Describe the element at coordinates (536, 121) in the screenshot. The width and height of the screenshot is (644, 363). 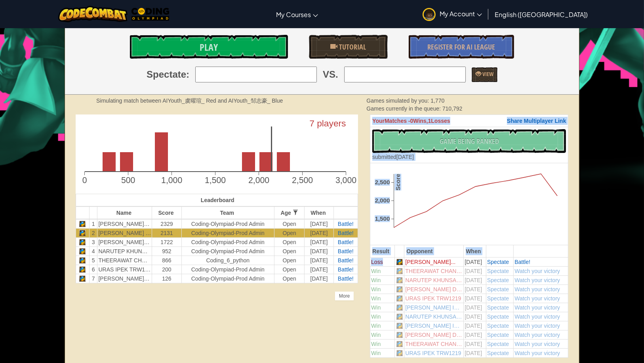
I see `span: Share Multiplayer Link` at that location.